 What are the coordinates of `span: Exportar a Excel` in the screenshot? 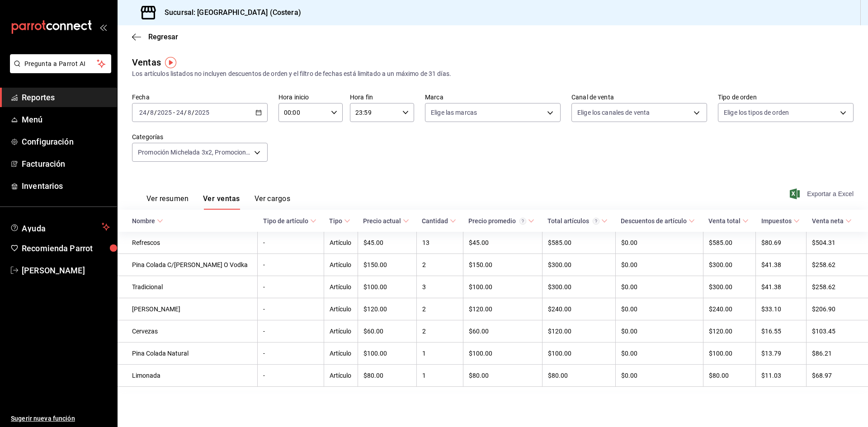 It's located at (823, 194).